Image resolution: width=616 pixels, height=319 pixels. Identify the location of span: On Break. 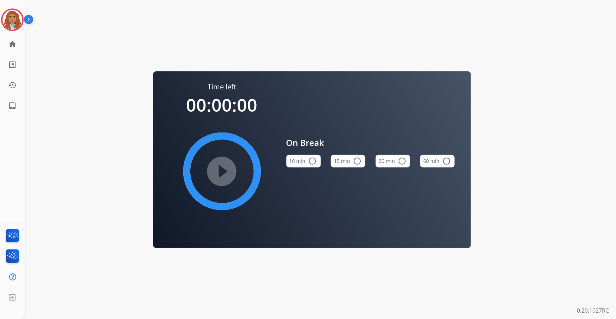
(370, 143).